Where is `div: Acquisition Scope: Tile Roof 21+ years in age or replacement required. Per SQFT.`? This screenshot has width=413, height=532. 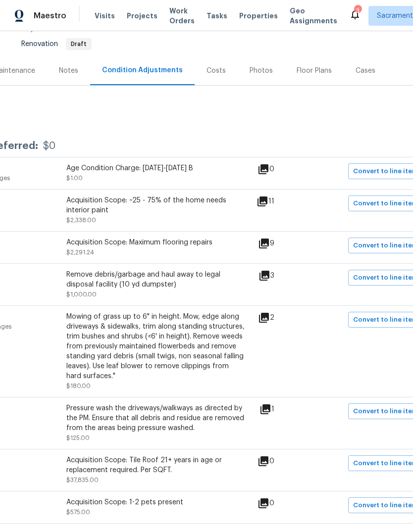
div: Acquisition Scope: Tile Roof 21+ years in age or replacement required. Per SQFT. is located at coordinates (155, 465).